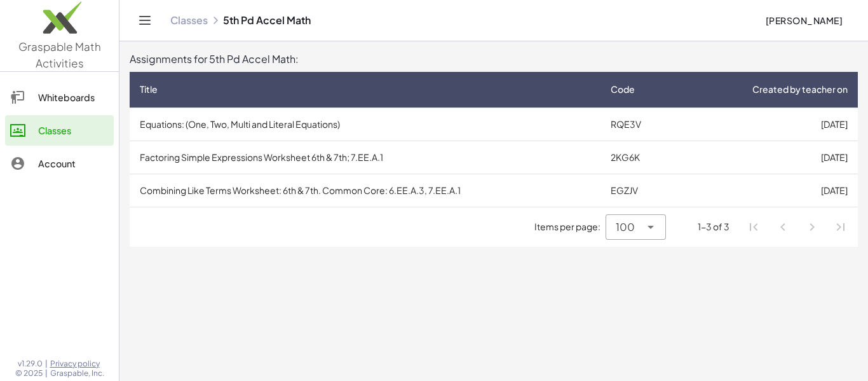 This screenshot has width=868, height=381. I want to click on span: Title, so click(148, 89).